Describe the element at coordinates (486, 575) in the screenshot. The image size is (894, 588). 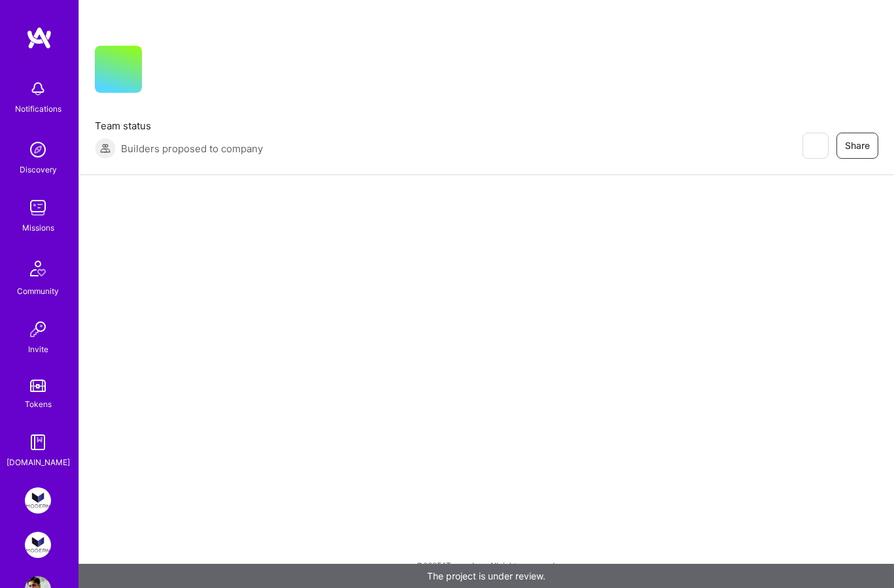
I see `div: The project is under review.` at that location.